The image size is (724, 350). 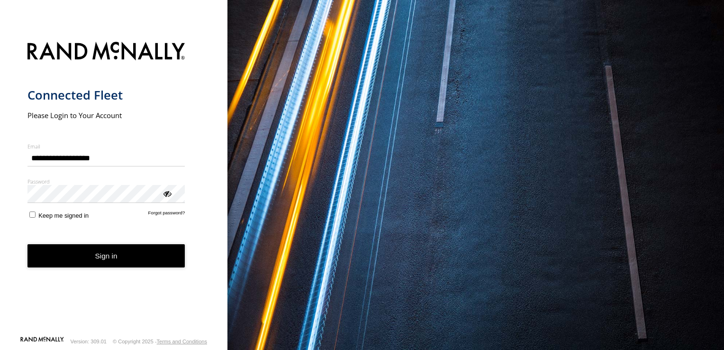 I want to click on a: Visit our Website, so click(x=42, y=341).